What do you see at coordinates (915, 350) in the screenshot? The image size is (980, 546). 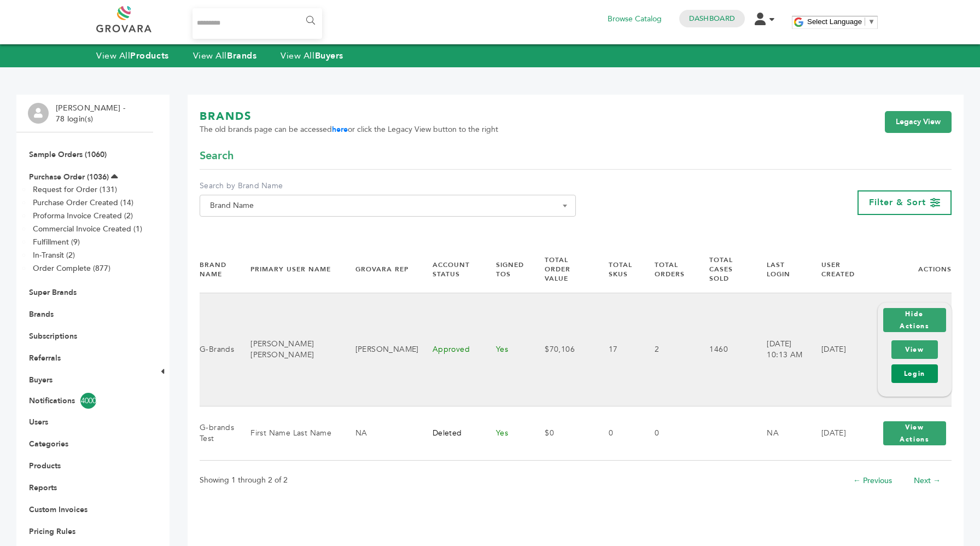 I see `a: View` at bounding box center [915, 350].